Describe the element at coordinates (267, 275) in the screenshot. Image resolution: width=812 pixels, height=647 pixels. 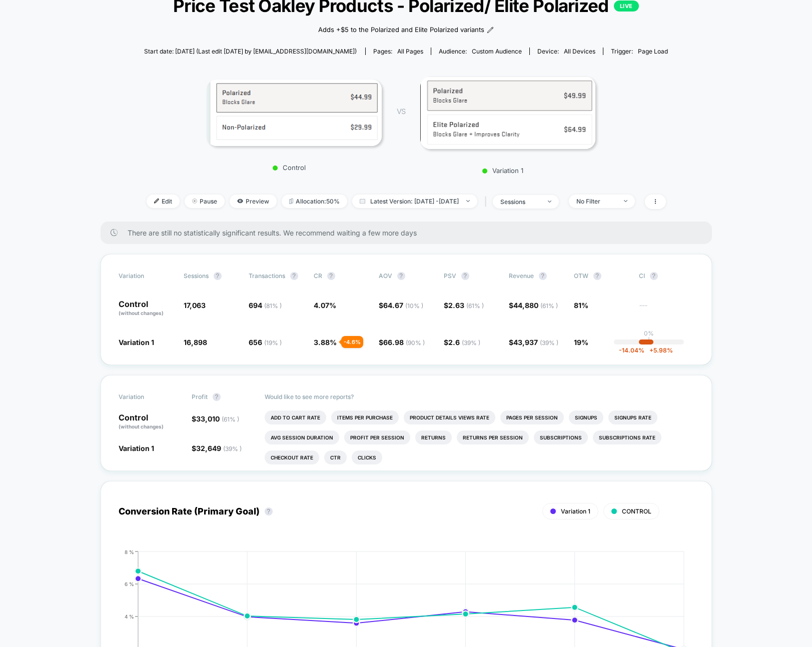
I see `span: Transactions` at that location.